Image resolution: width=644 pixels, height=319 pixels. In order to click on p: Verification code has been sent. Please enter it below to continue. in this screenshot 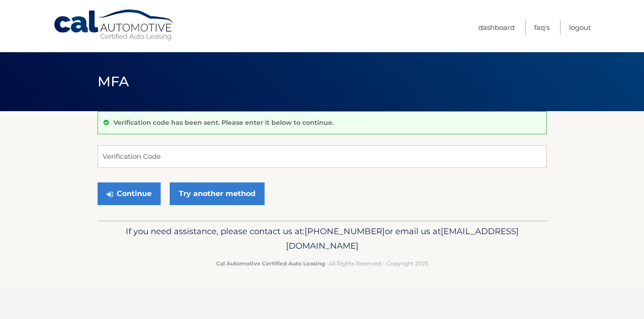, I will do `click(223, 122)`.